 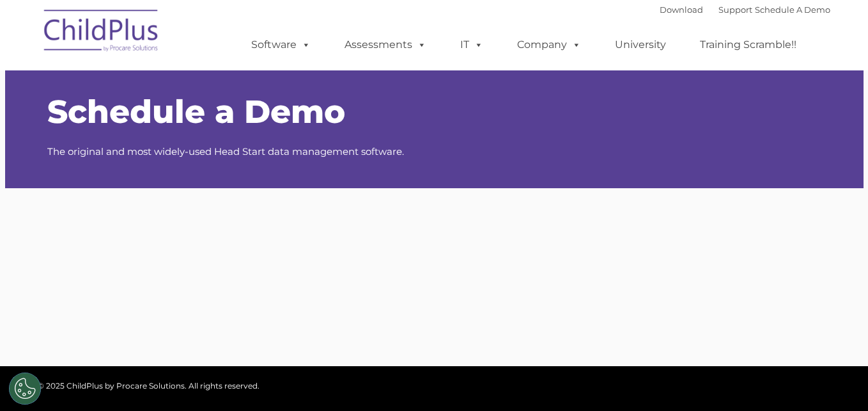 What do you see at coordinates (197, 112) in the screenshot?
I see `span: Schedule a Demo` at bounding box center [197, 112].